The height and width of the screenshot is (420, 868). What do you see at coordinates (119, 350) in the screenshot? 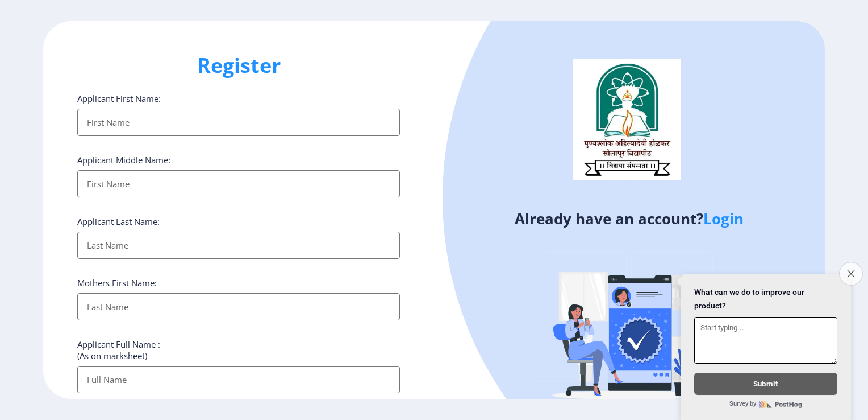
I see `label: Applicant Full Name : (As on marksheet)` at bounding box center [119, 350].